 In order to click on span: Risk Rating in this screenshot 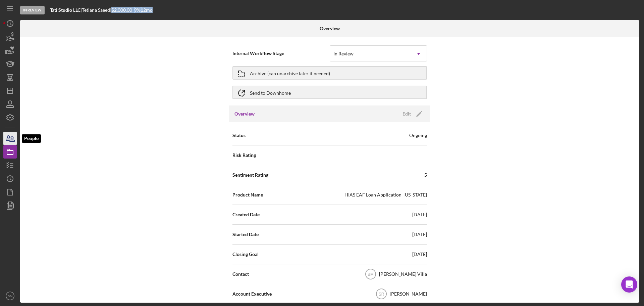, I will do `click(244, 155)`.